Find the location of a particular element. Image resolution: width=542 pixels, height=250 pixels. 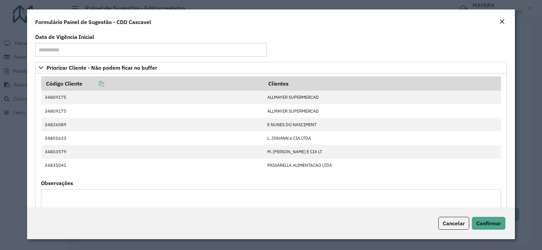

td: 34801633 is located at coordinates (152, 138).